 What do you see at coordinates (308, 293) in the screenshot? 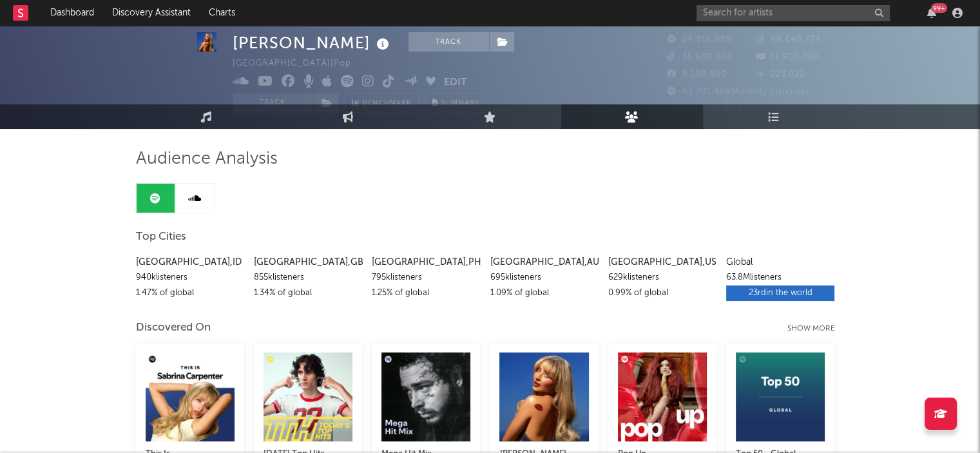
I see `div: 1.34 % of global` at bounding box center [308, 293].